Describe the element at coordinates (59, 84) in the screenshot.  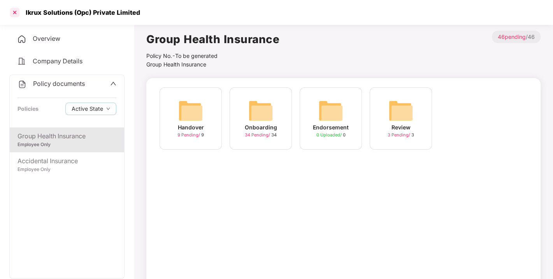
I see `span: Policy documents` at that location.